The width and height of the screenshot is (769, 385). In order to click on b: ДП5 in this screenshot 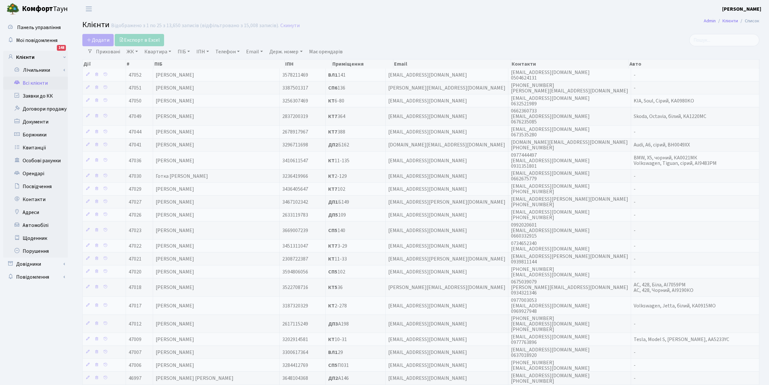, I will do `click(333, 215)`.